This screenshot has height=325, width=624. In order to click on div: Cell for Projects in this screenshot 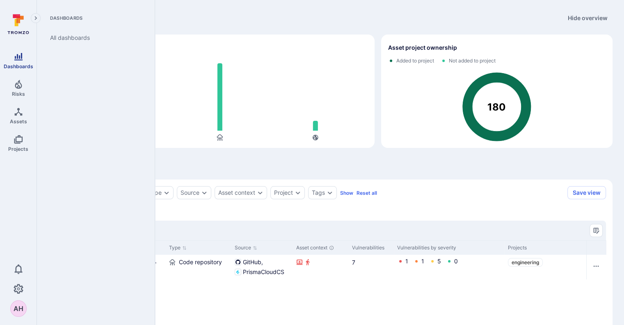, I will do `click(556, 267)`.